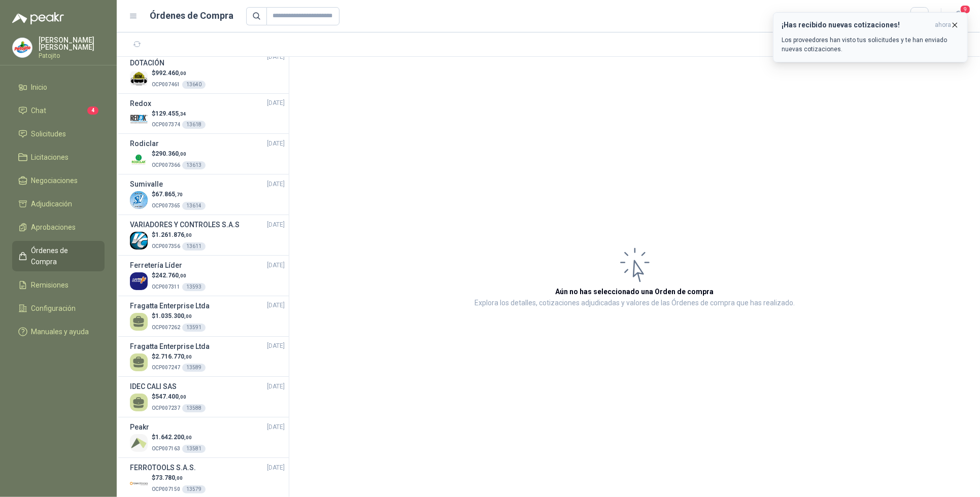 The height and width of the screenshot is (497, 980). What do you see at coordinates (182, 114) in the screenshot?
I see `span: ,34` at bounding box center [182, 114].